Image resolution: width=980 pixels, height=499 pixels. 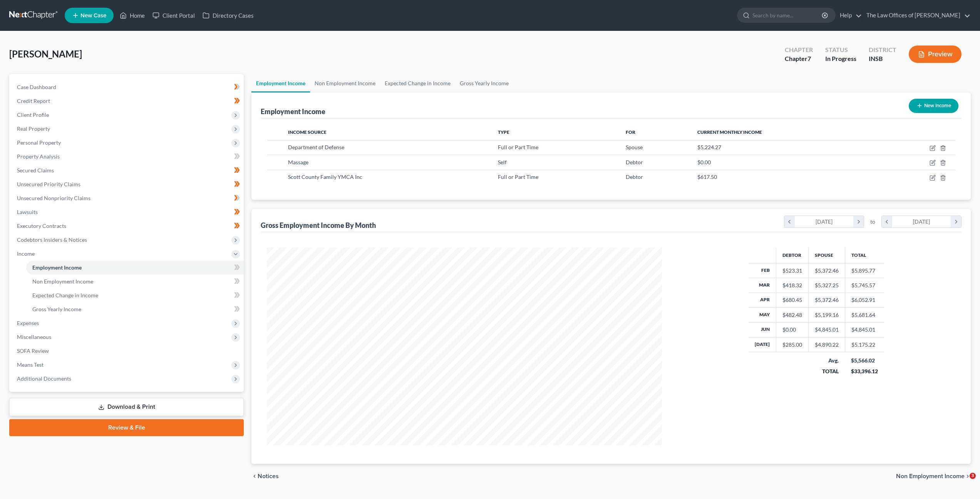 What do you see at coordinates (935, 54) in the screenshot?
I see `button: Preview` at bounding box center [935, 54].